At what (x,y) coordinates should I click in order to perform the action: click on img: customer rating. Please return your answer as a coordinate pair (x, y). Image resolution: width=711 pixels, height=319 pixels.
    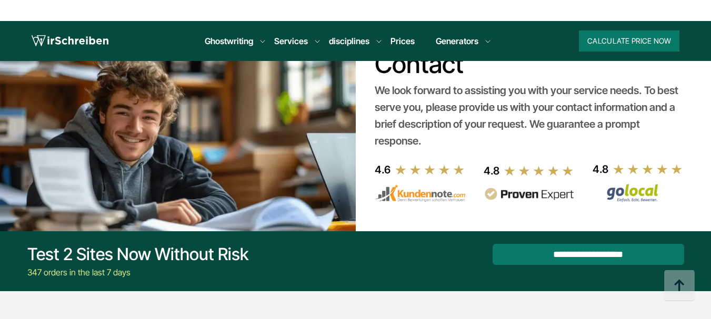
    Looking at the image, I should click on (420, 194).